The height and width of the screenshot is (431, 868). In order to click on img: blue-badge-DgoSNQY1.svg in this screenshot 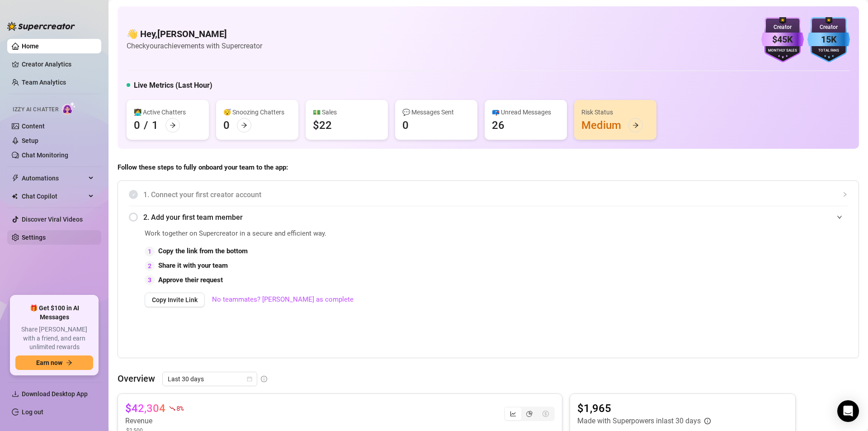, I will do `click(828, 40)`.